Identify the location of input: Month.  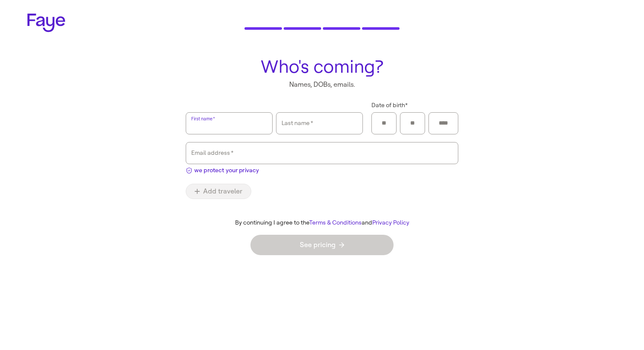
(384, 123).